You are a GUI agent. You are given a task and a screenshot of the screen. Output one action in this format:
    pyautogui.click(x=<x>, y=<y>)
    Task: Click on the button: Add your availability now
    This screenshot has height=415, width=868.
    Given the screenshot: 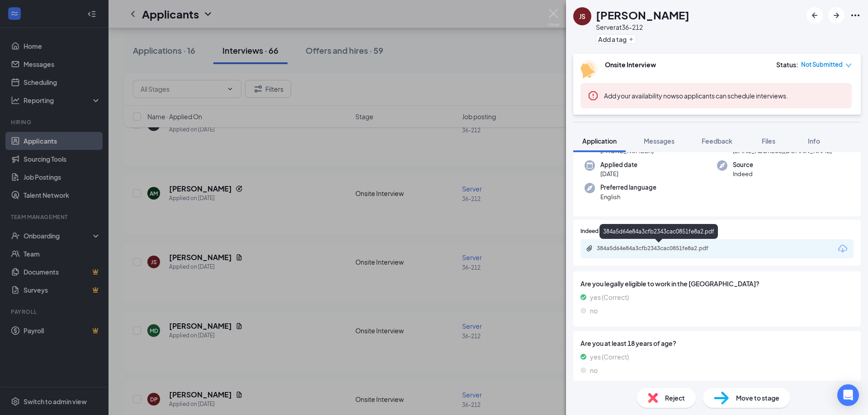 What is the action you would take?
    pyautogui.click(x=640, y=96)
    